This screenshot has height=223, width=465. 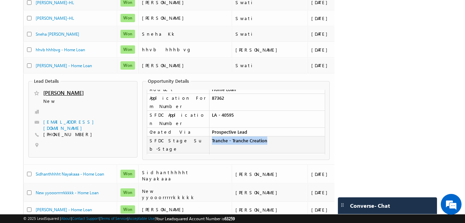 What do you see at coordinates (46, 81) in the screenshot?
I see `legend: Lead Details` at bounding box center [46, 81].